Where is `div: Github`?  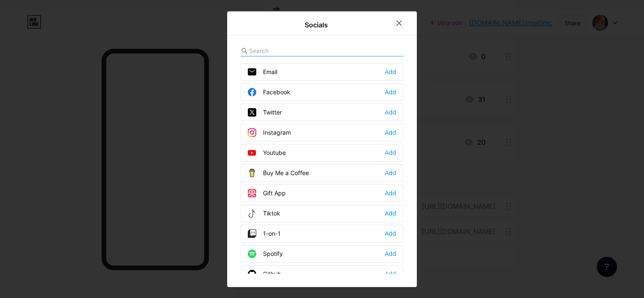 div: Github is located at coordinates (264, 274).